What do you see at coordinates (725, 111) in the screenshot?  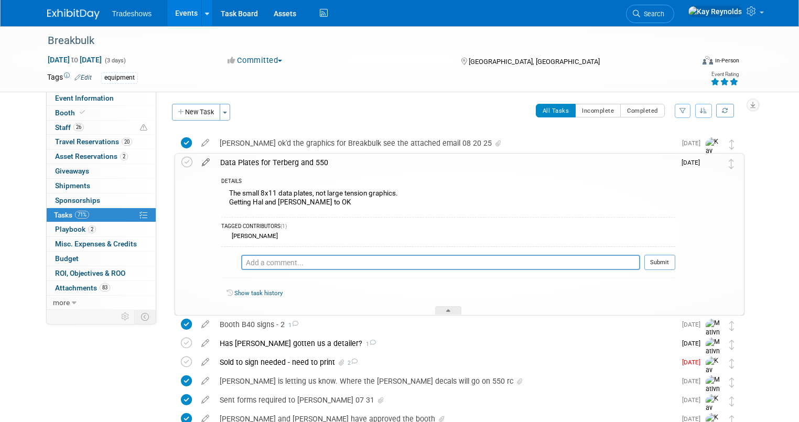 I see `a: Refresh` at bounding box center [725, 111].